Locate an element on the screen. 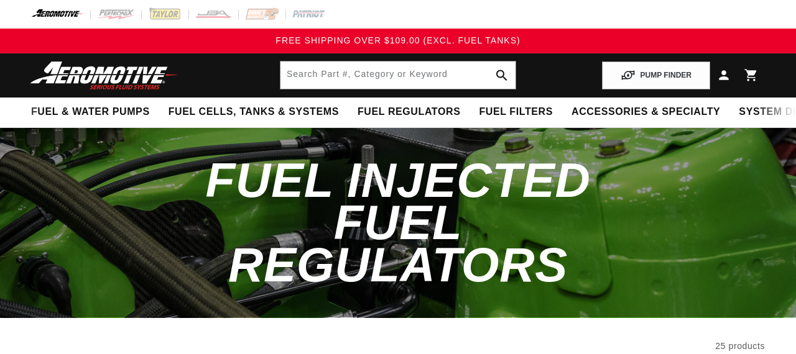 This screenshot has height=354, width=796. span: Fuel Cells, Tanks & Systems is located at coordinates (254, 112).